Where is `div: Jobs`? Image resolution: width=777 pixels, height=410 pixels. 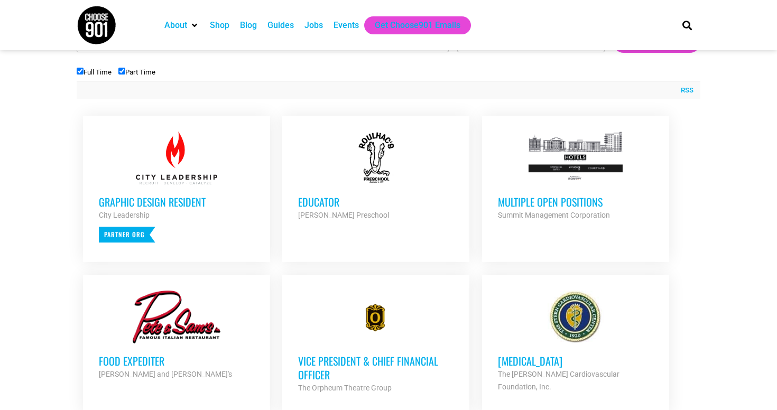 div: Jobs is located at coordinates (314, 25).